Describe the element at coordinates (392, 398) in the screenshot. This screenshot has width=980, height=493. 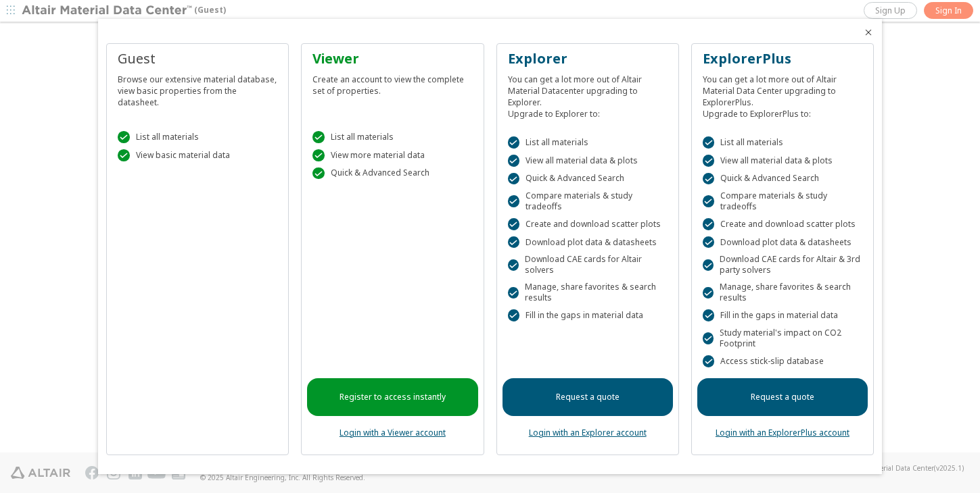
I see `a: Register to access instantly` at that location.